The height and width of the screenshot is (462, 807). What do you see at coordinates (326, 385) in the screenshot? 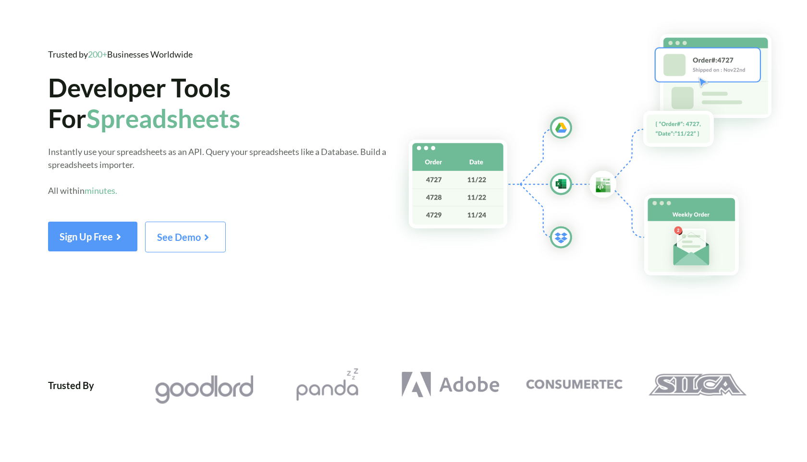
I see `img: Pandazzz Logo` at bounding box center [326, 385].